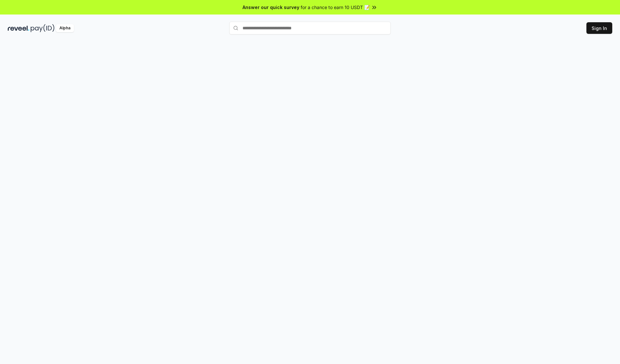 This screenshot has height=364, width=620. Describe the element at coordinates (65, 28) in the screenshot. I see `div: Alpha` at that location.